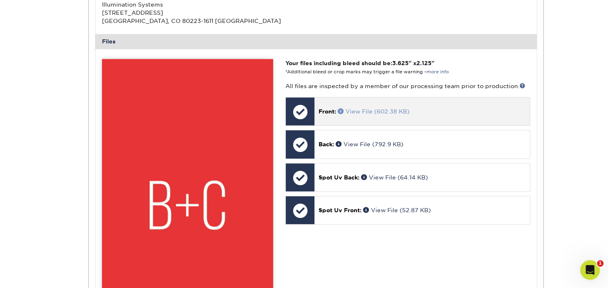 Image resolution: width=608 pixels, height=288 pixels. I want to click on span: Front:, so click(327, 111).